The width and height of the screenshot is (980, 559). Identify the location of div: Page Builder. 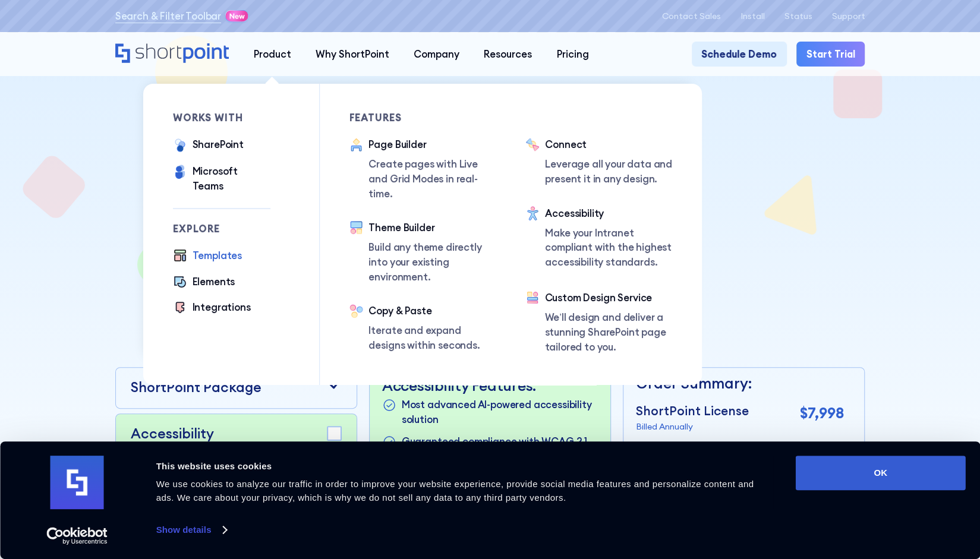
(432, 144).